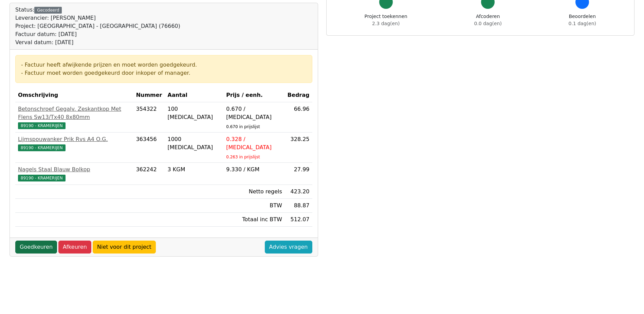 Image resolution: width=644 pixels, height=314 pixels. Describe the element at coordinates (149, 95) in the screenshot. I see `th: Nummer` at that location.